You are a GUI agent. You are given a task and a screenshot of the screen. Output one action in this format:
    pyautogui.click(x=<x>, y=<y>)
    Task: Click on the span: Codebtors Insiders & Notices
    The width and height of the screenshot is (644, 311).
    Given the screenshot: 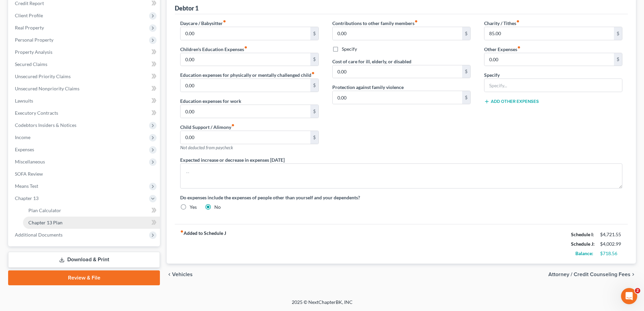 What is the action you would take?
    pyautogui.click(x=46, y=125)
    